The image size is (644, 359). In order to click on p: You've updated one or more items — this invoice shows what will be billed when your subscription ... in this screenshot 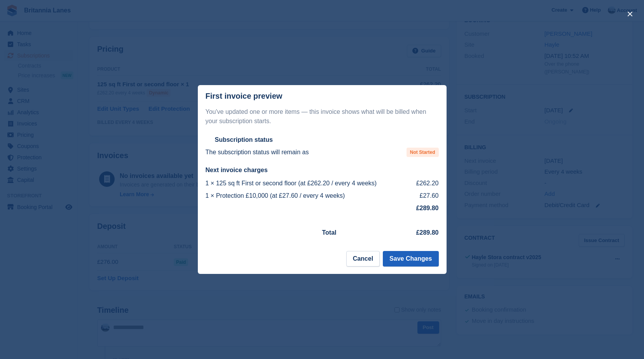, I will do `click(322, 116)`.